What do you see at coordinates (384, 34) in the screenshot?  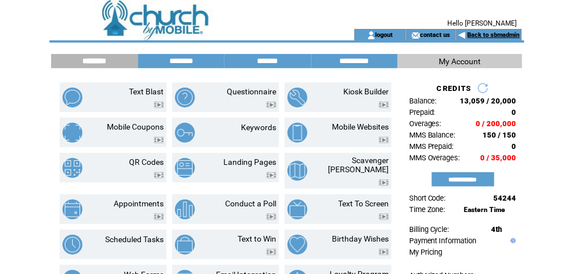 I see `a: logout` at bounding box center [384, 34].